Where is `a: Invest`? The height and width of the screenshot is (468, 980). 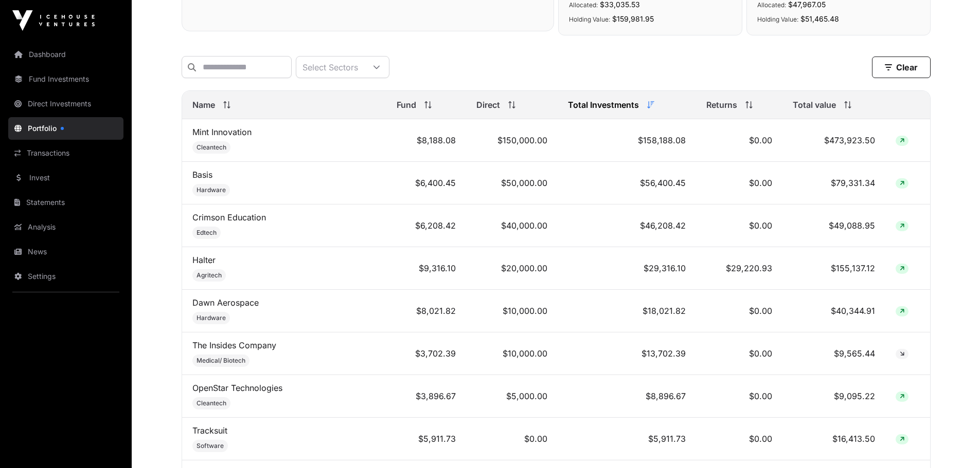 a: Invest is located at coordinates (66, 178).